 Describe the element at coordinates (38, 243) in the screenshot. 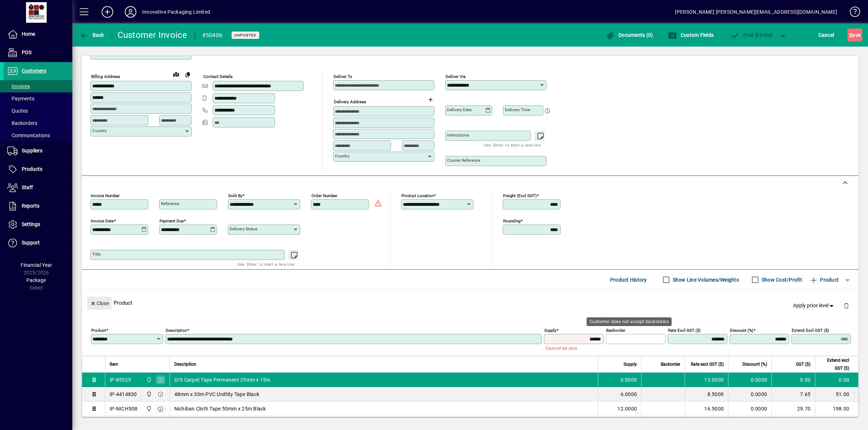

I see `a: Support` at that location.